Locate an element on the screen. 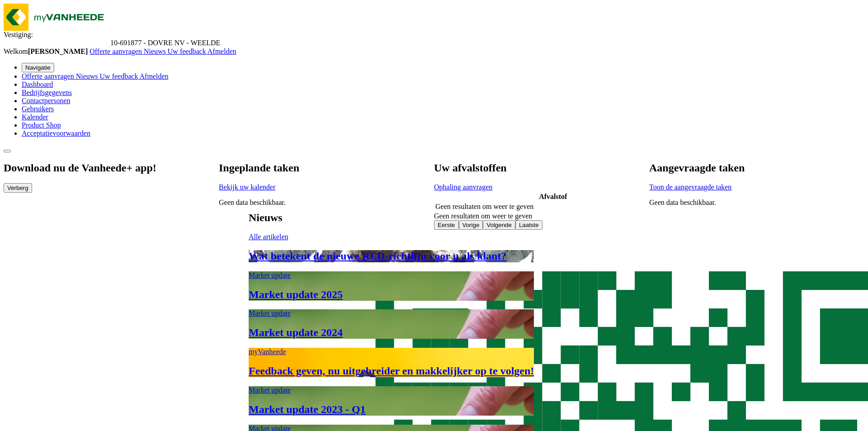  a: Acceptatievoorwaarden is located at coordinates (56, 133).